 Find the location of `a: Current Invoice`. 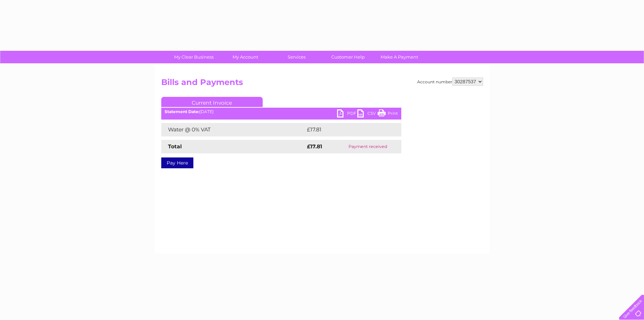

a: Current Invoice is located at coordinates (211, 101).